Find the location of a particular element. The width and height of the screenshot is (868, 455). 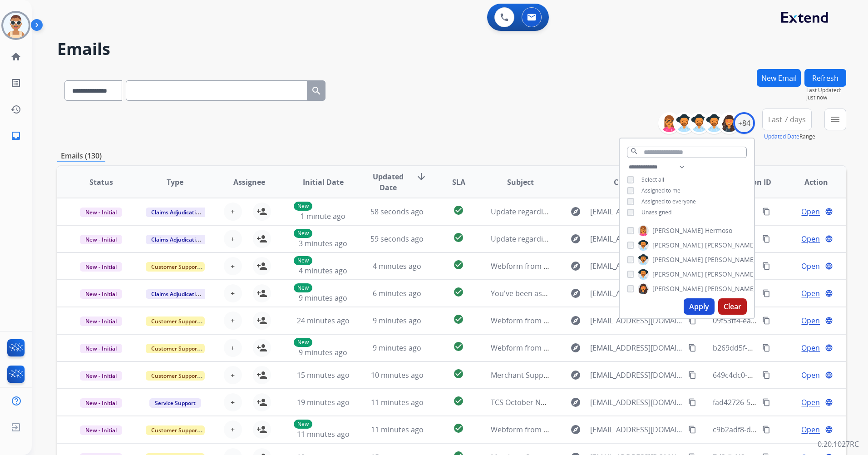

p: 0.20.1027RC is located at coordinates (838, 444).